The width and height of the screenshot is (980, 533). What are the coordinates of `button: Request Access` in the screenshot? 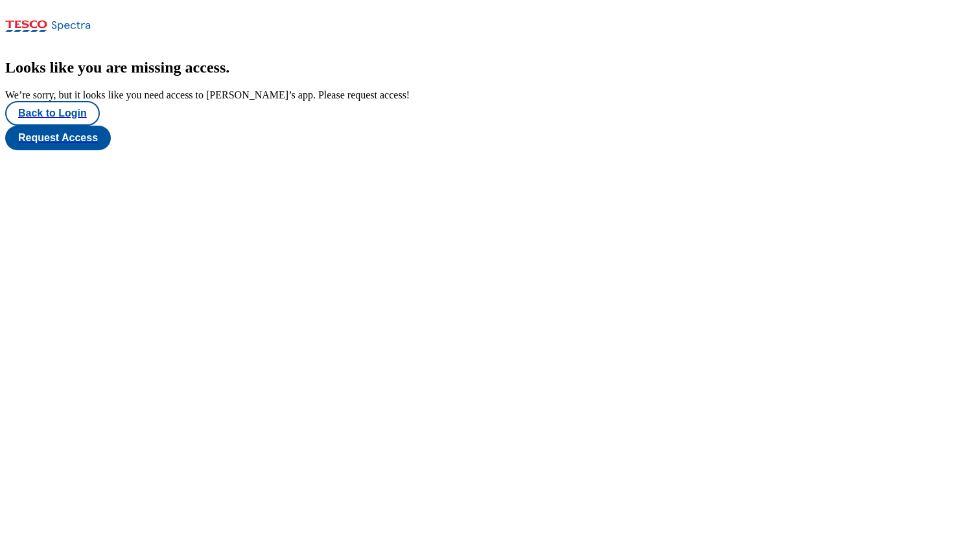 It's located at (58, 138).